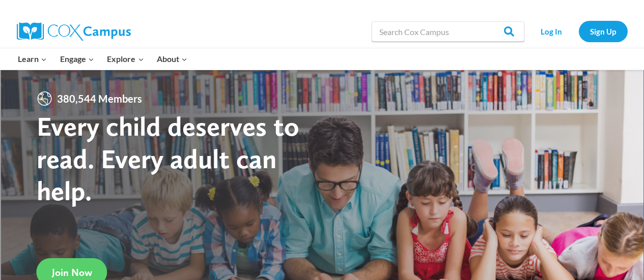 The width and height of the screenshot is (644, 280). Describe the element at coordinates (448, 32) in the screenshot. I see `input: Search Cox Campus` at that location.